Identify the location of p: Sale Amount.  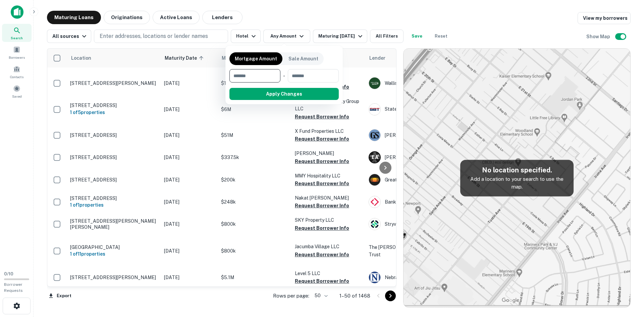
(303, 59).